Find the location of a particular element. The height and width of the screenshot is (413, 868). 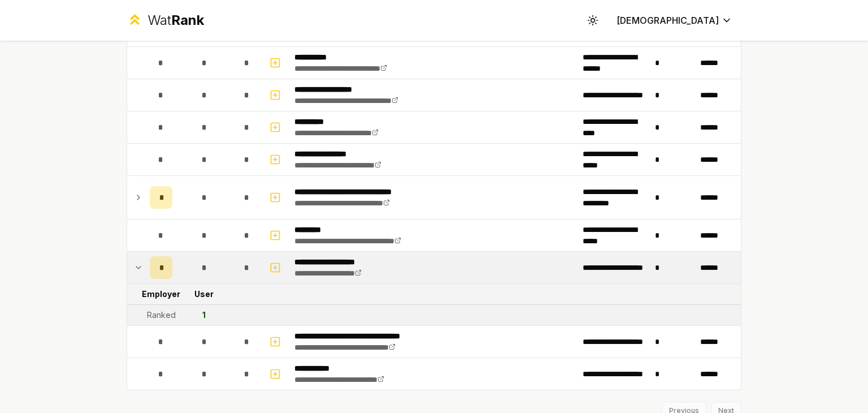

td: User is located at coordinates (204, 294).